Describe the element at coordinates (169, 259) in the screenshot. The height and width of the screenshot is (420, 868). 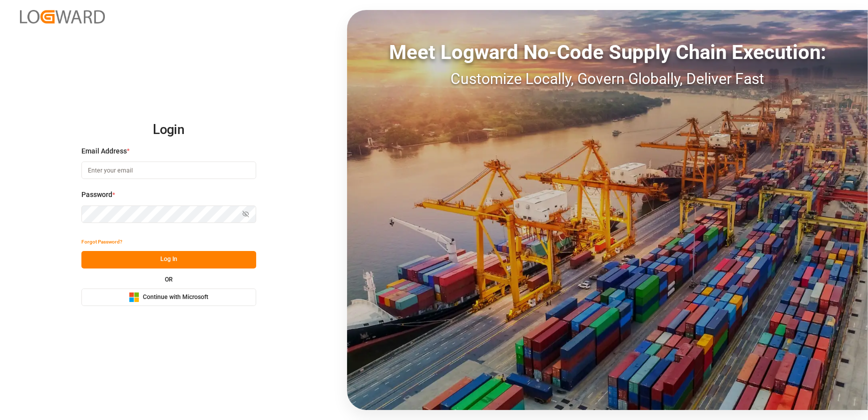
I see `button: Log In` at that location.